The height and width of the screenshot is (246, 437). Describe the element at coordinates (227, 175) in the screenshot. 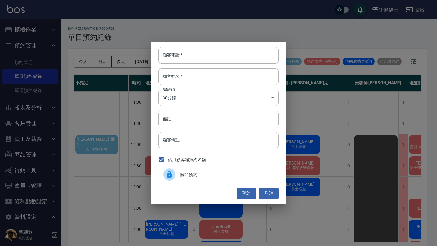

I see `span: 關閉預約` at that location.